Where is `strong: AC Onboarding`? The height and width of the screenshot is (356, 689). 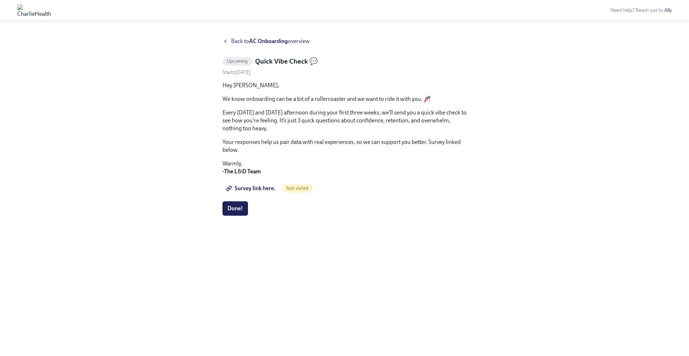
strong: AC Onboarding is located at coordinates (268, 41).